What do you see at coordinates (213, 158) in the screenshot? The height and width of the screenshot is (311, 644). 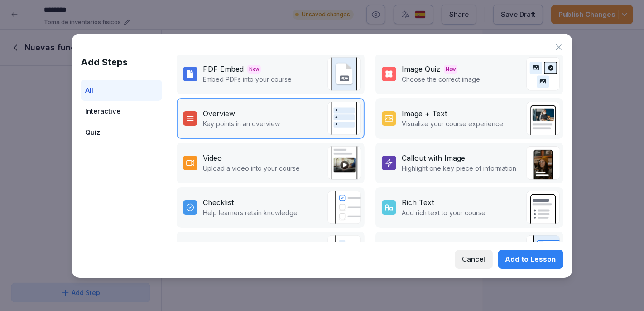 I see `div: Video` at bounding box center [213, 158].